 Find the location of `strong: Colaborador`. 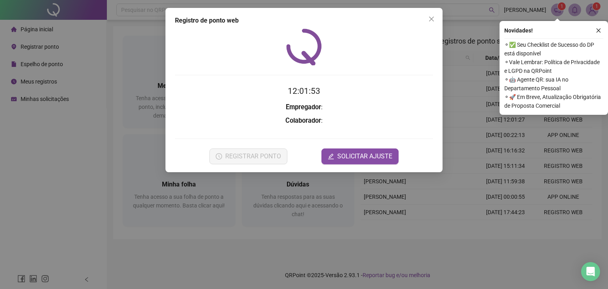

strong: Colaborador is located at coordinates (303, 120).